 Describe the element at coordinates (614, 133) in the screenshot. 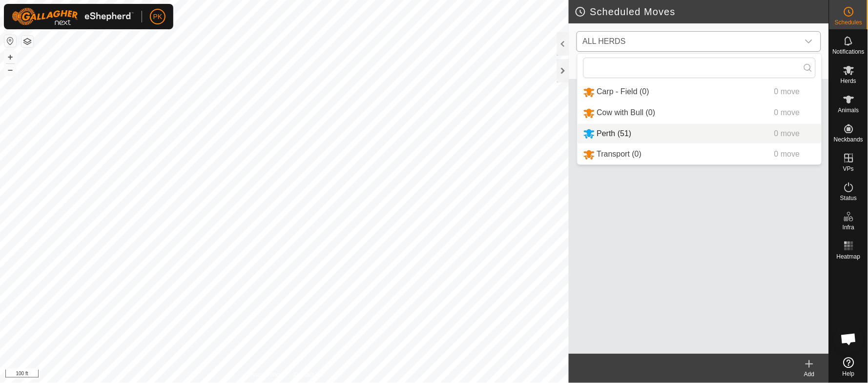

I see `span: Perth (51)` at that location.